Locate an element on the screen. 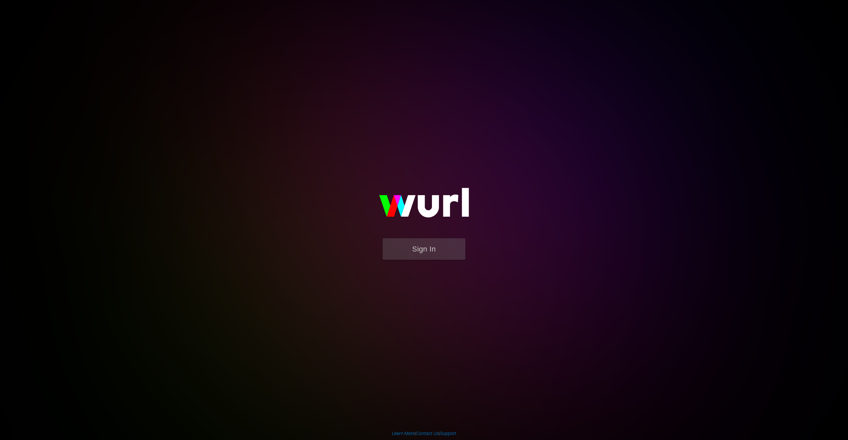  img: wurl-logo-on-black-223613ac3d8ba8fe6dc639794a292ebdb59501304c7dfd60c99c58986ef67473.svg is located at coordinates (424, 206).